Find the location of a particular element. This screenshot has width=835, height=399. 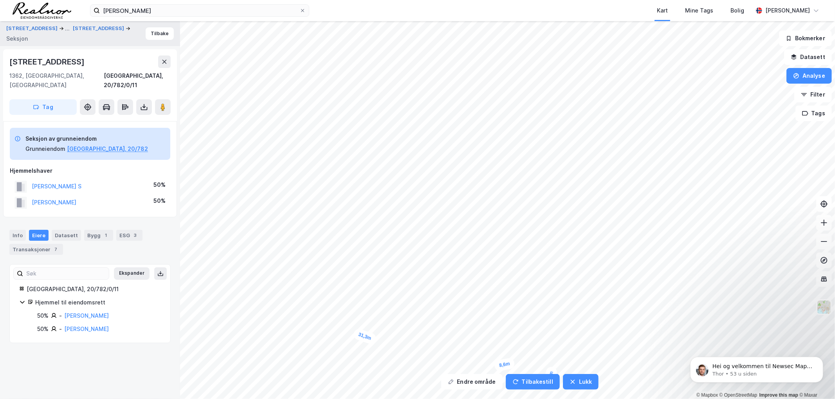

div: Mine Tags is located at coordinates (699, 11).